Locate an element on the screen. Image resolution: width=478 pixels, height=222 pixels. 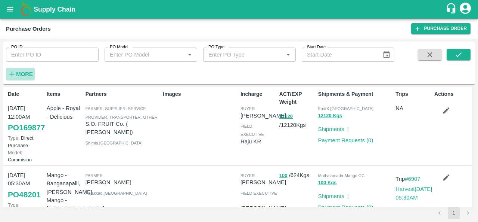
span: Farmer, Supplier, Service Provider, Transporter, Other is located at coordinates (121, 112).